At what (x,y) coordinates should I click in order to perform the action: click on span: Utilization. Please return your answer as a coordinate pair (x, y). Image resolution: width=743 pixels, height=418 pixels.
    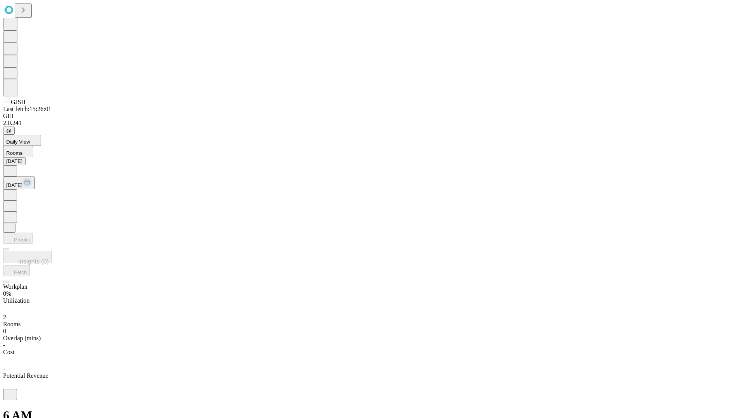
    Looking at the image, I should click on (16, 300).